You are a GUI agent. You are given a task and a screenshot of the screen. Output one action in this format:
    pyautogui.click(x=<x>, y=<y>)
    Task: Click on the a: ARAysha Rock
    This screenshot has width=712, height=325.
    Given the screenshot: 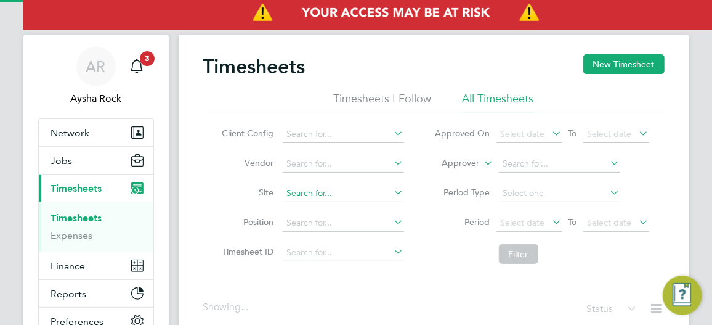 What is the action you would take?
    pyautogui.click(x=96, y=76)
    